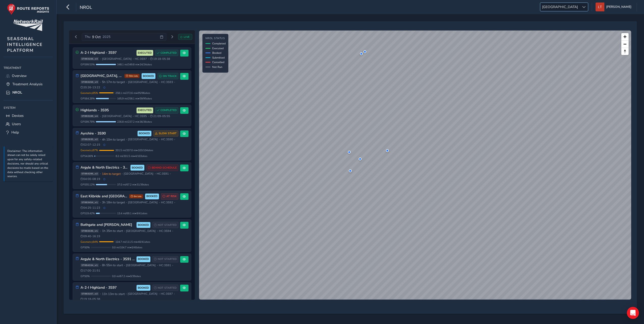  Describe the element at coordinates (217, 53) in the screenshot. I see `span: Booked` at that location.